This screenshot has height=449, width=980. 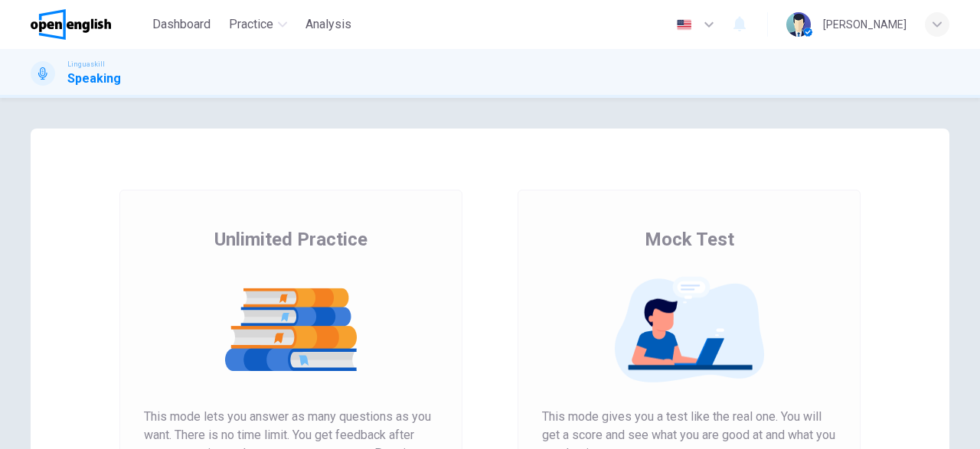 What do you see at coordinates (70, 24) in the screenshot?
I see `img: OpenEnglish logo` at bounding box center [70, 24].